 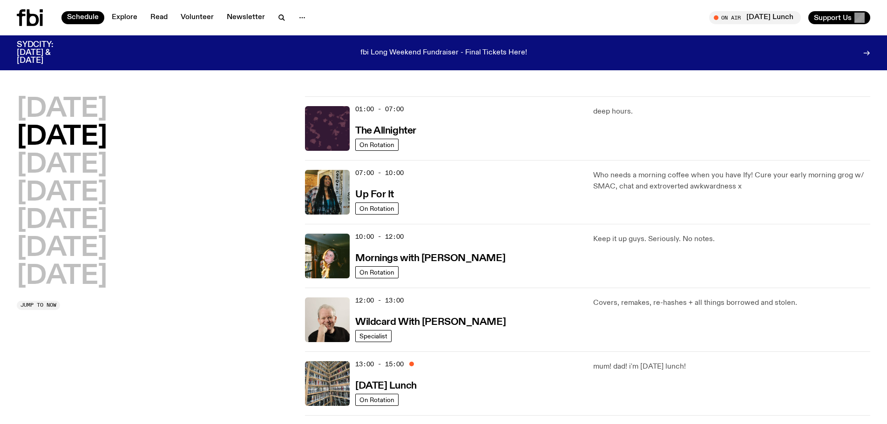 What do you see at coordinates (373, 336) in the screenshot?
I see `span: Specialist` at bounding box center [373, 336].